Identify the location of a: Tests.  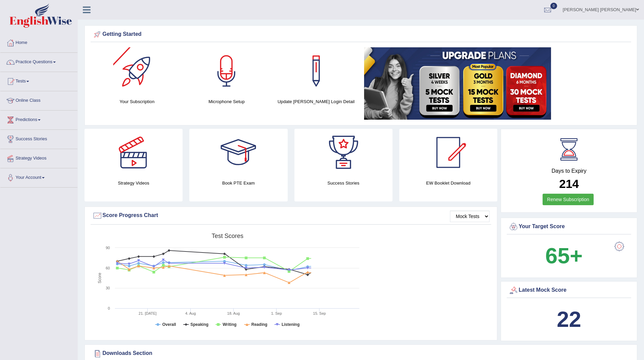
(39, 80).